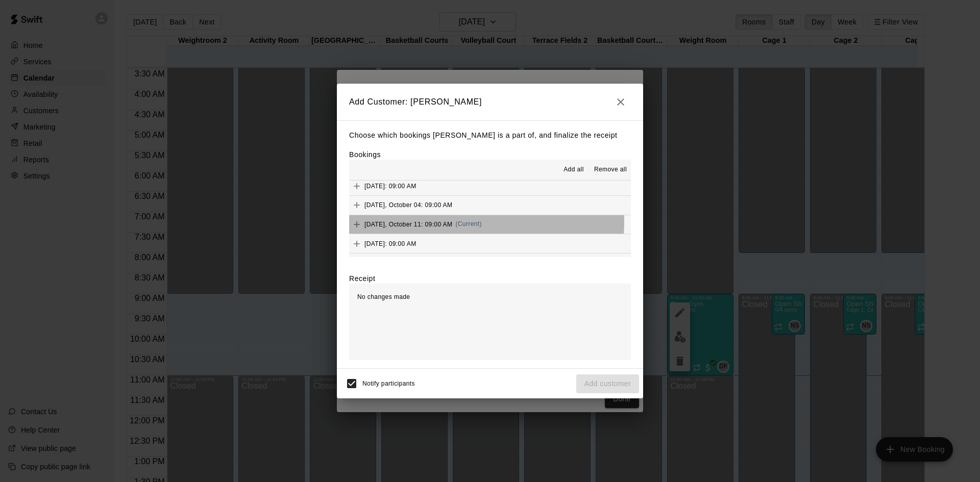 The width and height of the screenshot is (980, 482). I want to click on span: Add all, so click(573, 170).